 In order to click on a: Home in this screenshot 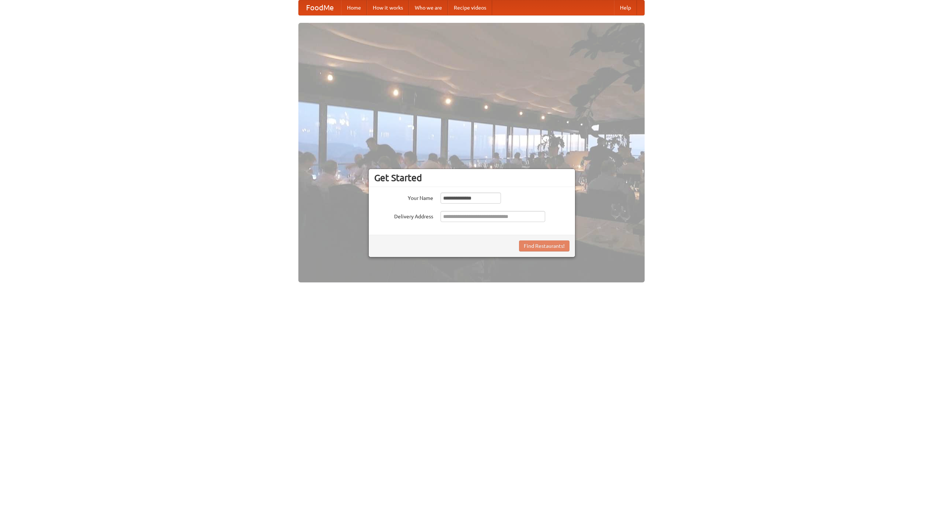, I will do `click(354, 8)`.